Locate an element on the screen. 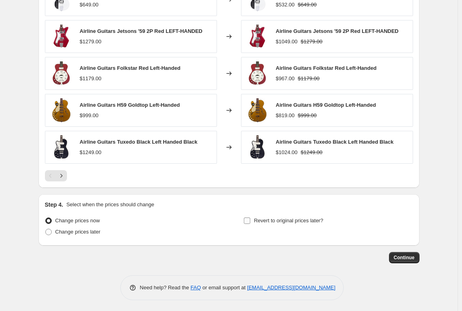 Image resolution: width=462 pixels, height=311 pixels. span: Change prices now is located at coordinates (77, 220).